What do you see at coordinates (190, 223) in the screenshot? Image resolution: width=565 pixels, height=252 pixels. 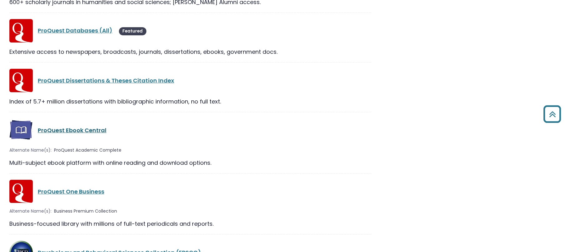 I see `div: Business-focused library with millions of full-text periodicals and reports.` at bounding box center [190, 223].